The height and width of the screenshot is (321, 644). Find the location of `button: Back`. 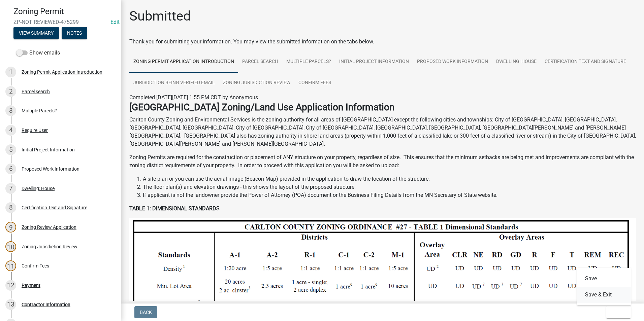

button: Back is located at coordinates (146, 312).